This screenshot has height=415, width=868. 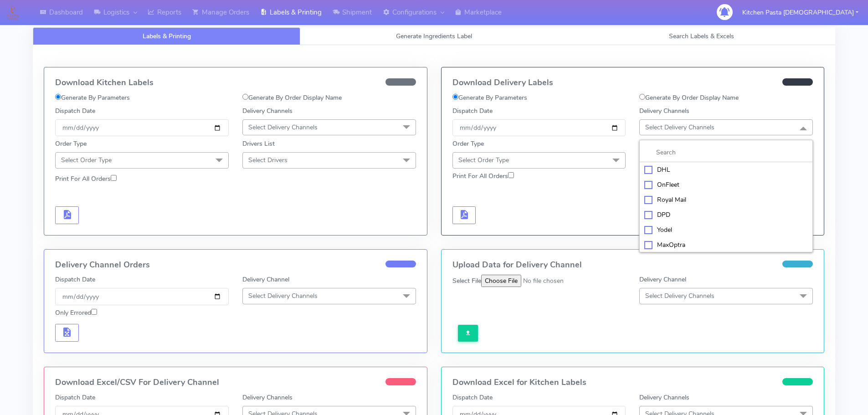 I want to click on h4: Download Excel/CSV For Delivery Channel, so click(x=236, y=383).